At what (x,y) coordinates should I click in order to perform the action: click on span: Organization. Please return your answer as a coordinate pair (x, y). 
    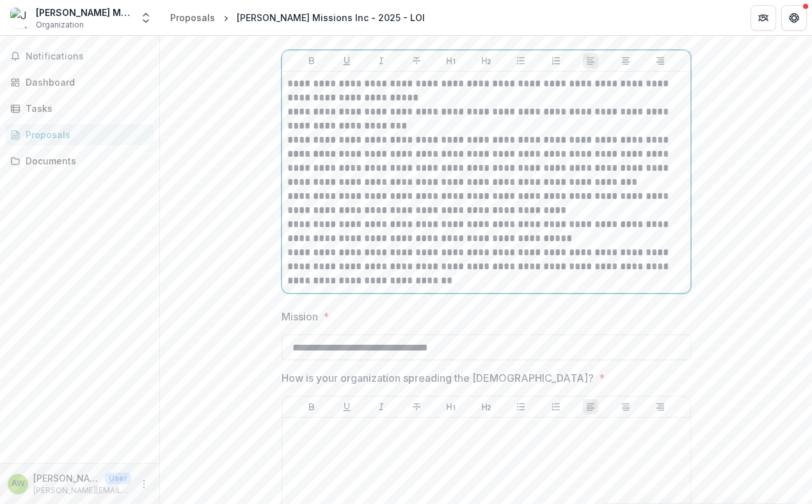
    Looking at the image, I should click on (59, 25).